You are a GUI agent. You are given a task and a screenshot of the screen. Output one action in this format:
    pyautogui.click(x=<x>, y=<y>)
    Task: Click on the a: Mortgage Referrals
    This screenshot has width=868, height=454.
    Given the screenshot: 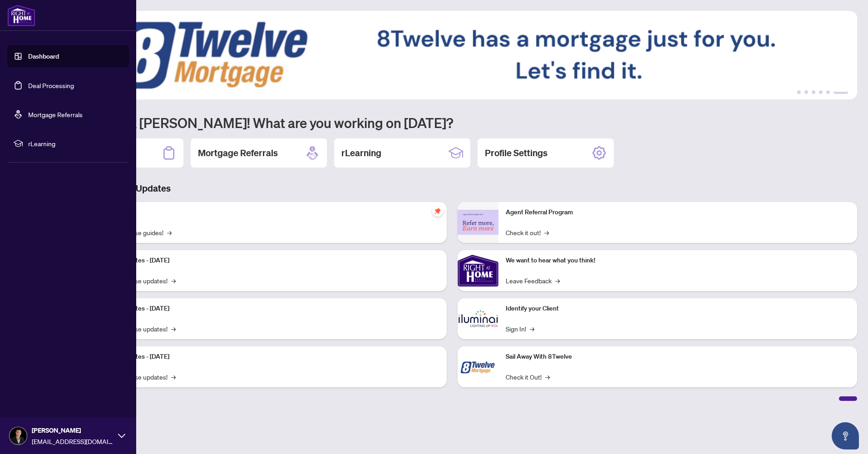 What is the action you would take?
    pyautogui.click(x=55, y=114)
    